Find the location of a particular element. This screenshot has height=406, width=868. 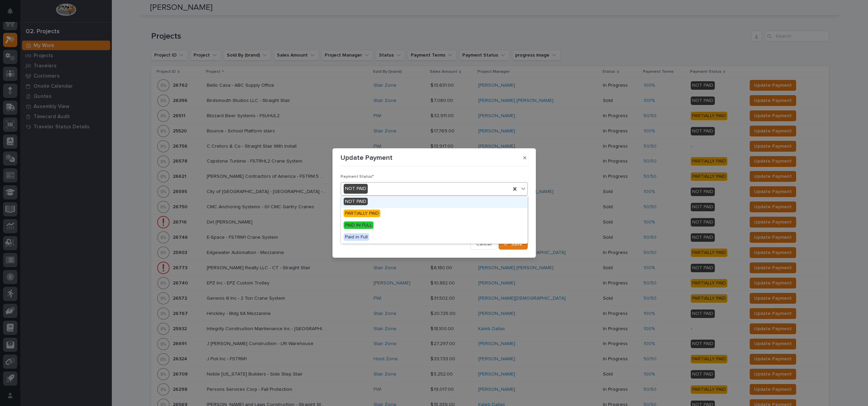

span: PAID IN FULL is located at coordinates (359, 225).